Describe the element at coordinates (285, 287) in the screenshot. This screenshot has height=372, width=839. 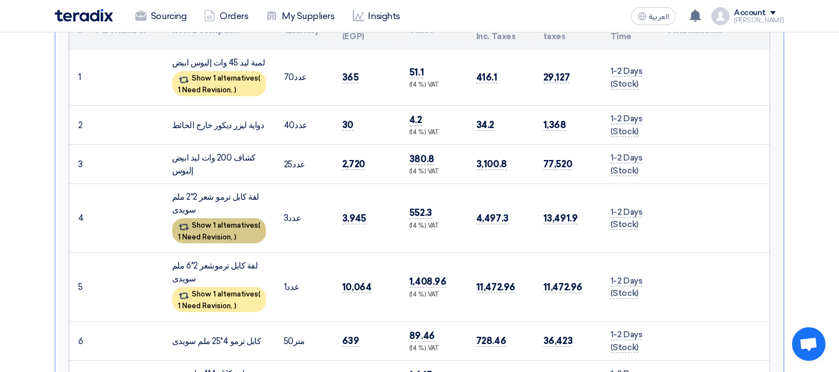
I see `span: 1` at that location.